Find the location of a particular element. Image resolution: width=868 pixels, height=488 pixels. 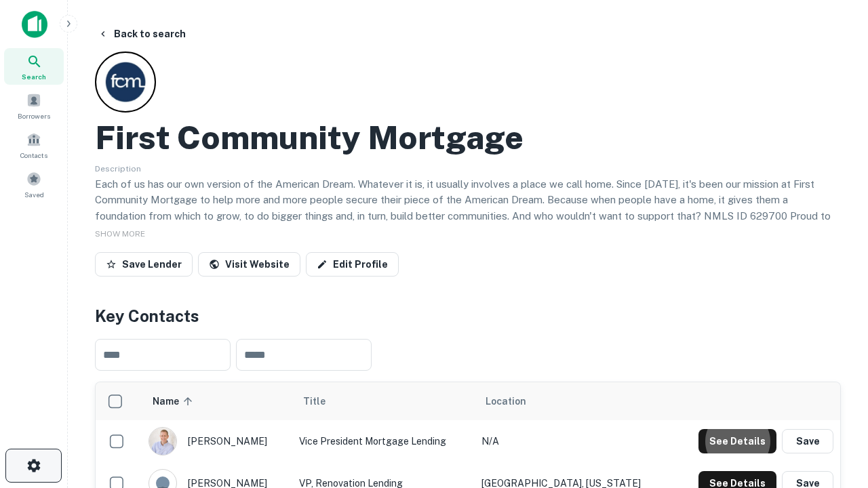

td: N/A is located at coordinates (573, 441).